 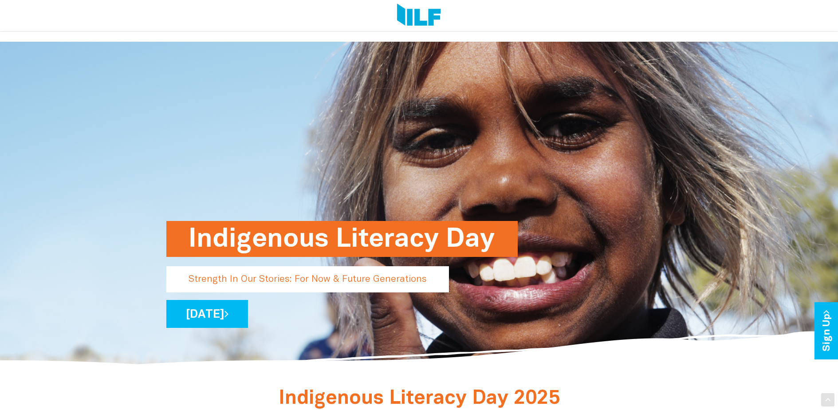 What do you see at coordinates (307, 279) in the screenshot?
I see `p: Strength In Our Stories: For Now & Future Generations` at bounding box center [307, 279].